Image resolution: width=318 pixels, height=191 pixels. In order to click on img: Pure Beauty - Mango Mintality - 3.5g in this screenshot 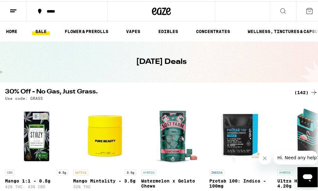, I will do `click(105, 134)`.